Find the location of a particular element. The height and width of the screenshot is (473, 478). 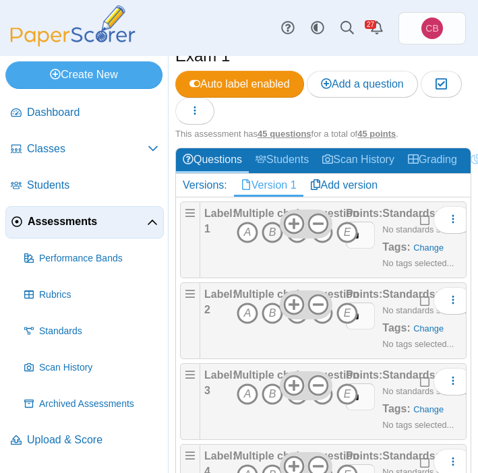

a: Dashboard is located at coordinates (84, 113).